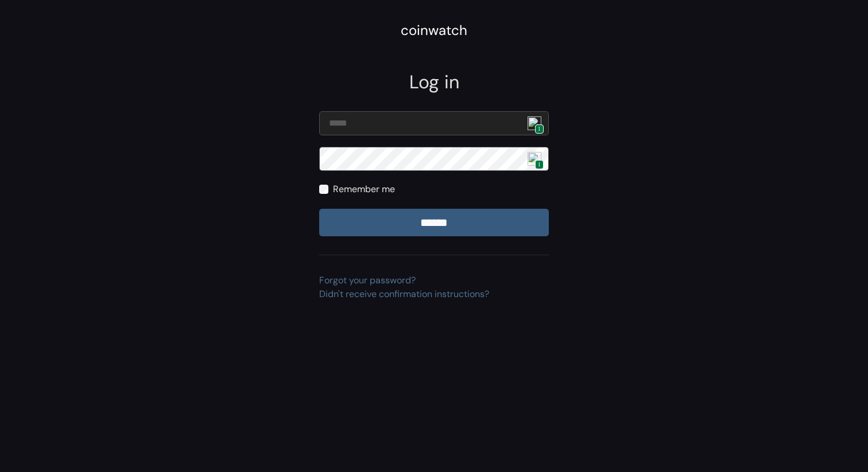 This screenshot has height=472, width=868. I want to click on a: coinwatch, so click(434, 32).